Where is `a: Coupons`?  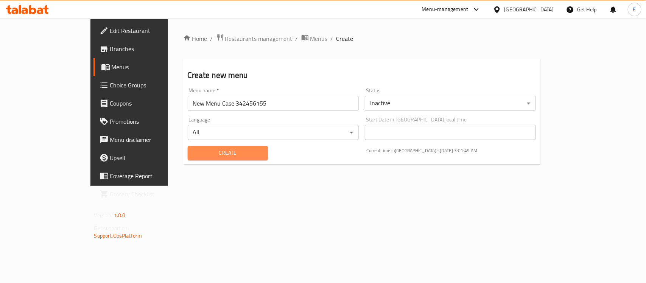 a: Coupons is located at coordinates (146, 103).